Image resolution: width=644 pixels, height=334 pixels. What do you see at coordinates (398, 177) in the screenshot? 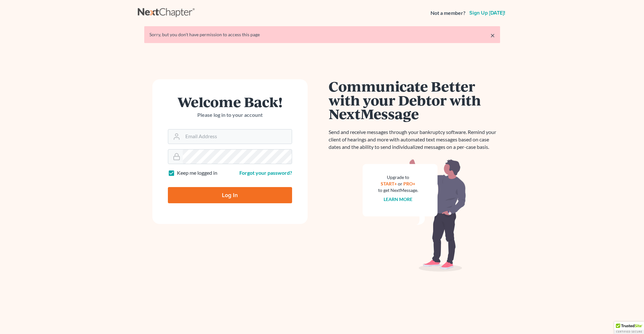
I see `div: Upgrade to` at bounding box center [398, 177].